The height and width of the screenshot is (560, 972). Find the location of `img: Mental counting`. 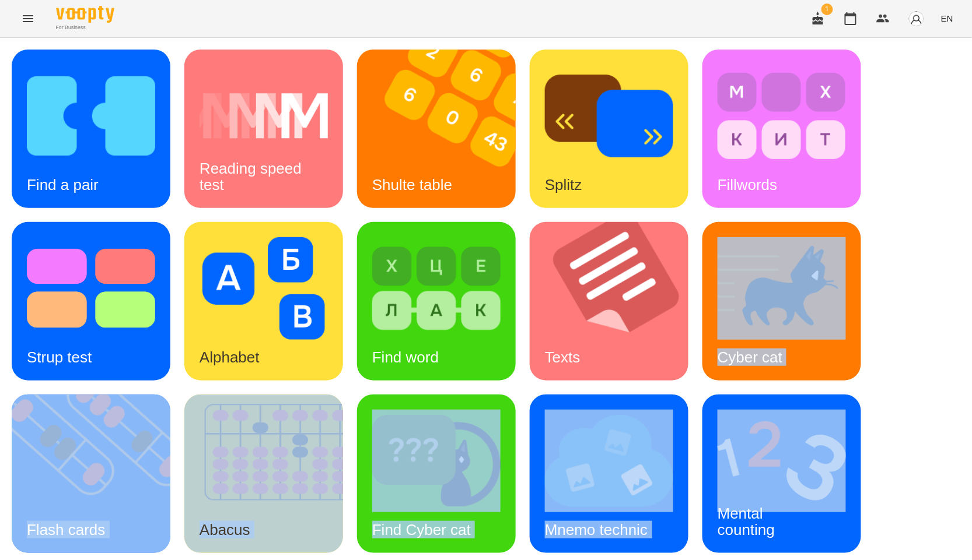

img: Mental counting is located at coordinates (781, 461).